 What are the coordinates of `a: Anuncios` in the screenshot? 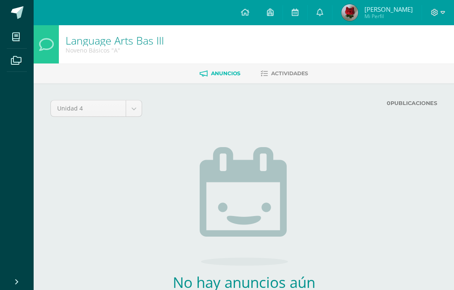 It's located at (220, 74).